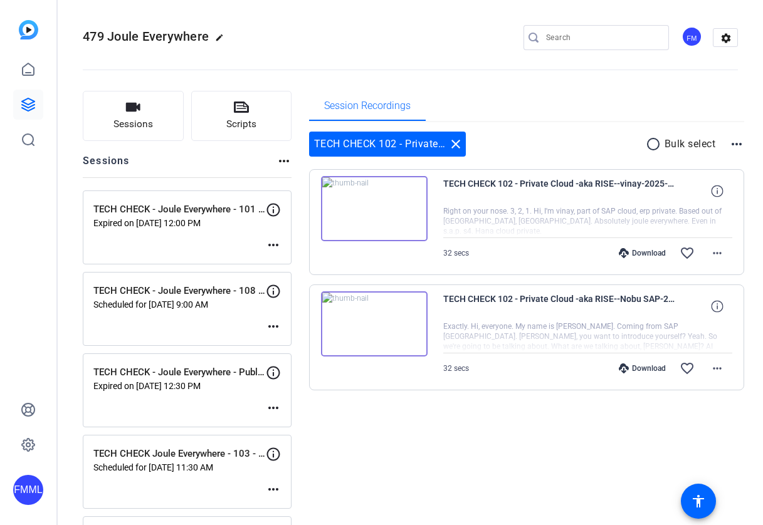  Describe the element at coordinates (726, 38) in the screenshot. I see `mat-icon: settings` at that location.